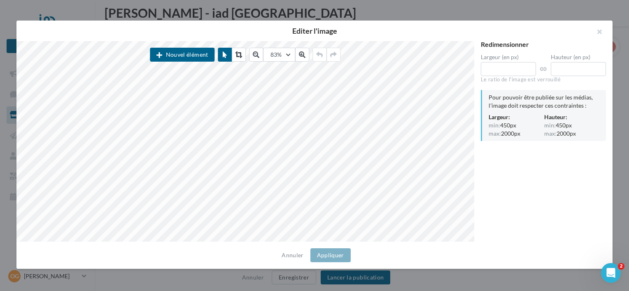  I want to click on button: Annuler, so click(292, 256).